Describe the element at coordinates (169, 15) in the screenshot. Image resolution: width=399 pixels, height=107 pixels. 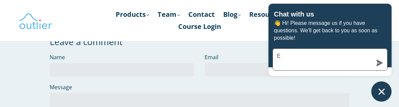
I see `a: Team` at that location.